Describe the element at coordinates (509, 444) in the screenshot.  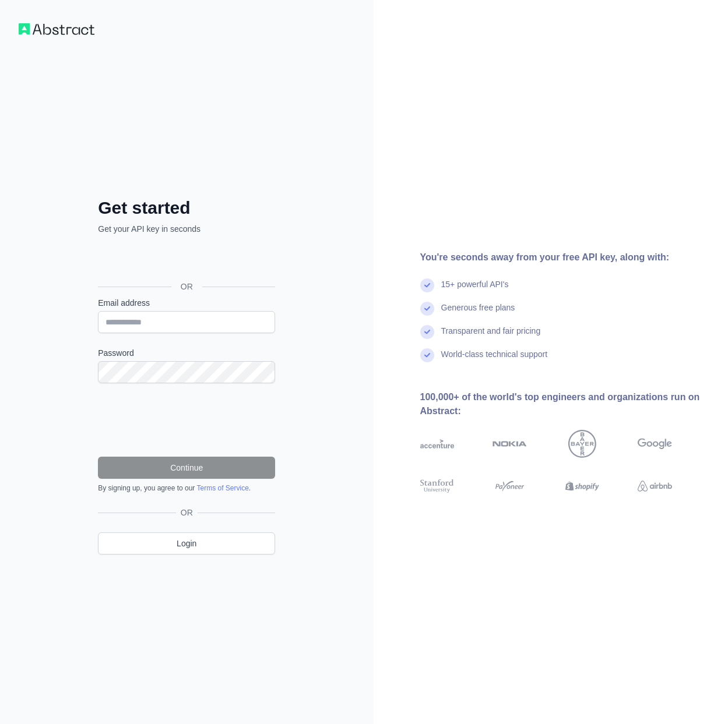
I see `img: nokia` at that location.